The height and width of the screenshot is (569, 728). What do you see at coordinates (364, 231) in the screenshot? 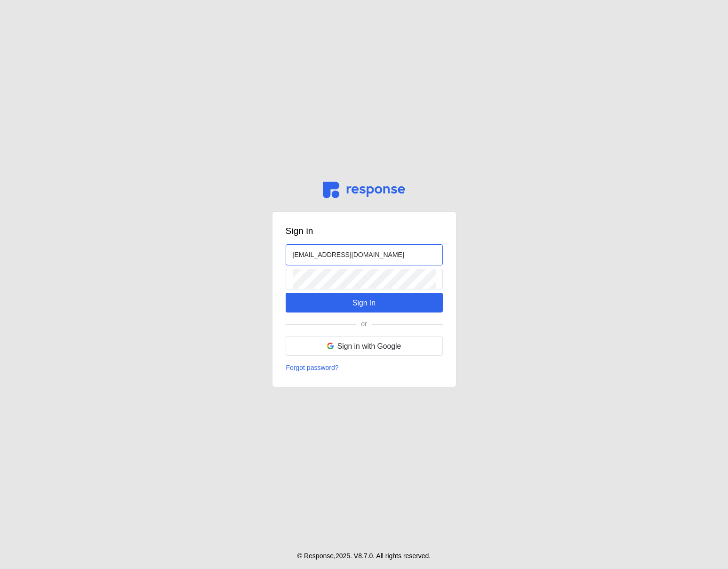
I see `h3: Sign in` at bounding box center [364, 231].